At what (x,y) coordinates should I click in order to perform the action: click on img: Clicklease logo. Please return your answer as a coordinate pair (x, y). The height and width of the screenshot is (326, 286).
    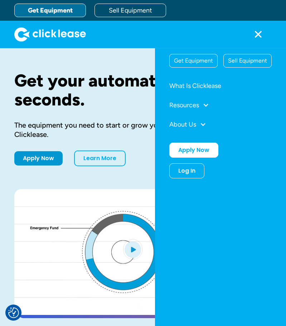
    Looking at the image, I should click on (50, 34).